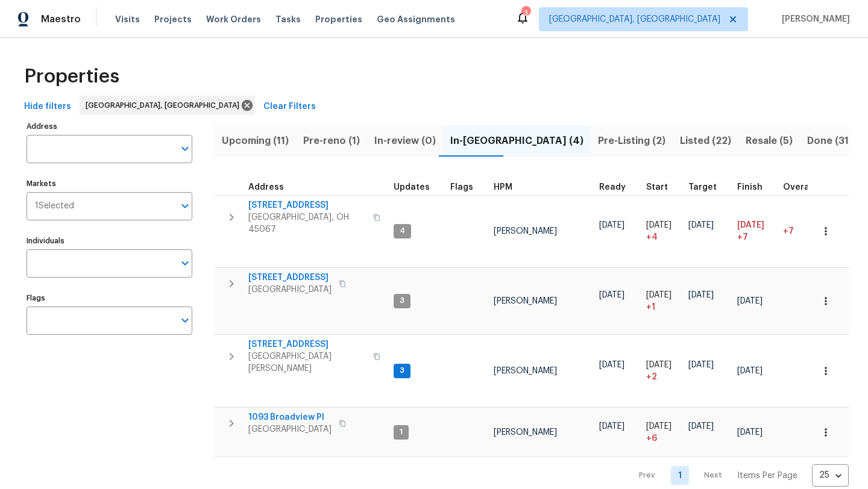 The width and height of the screenshot is (868, 489). I want to click on span: Work Orders, so click(233, 20).